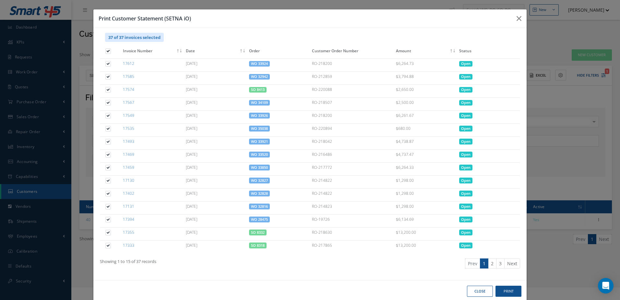 This screenshot has width=620, height=300. I want to click on a: 17131, so click(128, 206).